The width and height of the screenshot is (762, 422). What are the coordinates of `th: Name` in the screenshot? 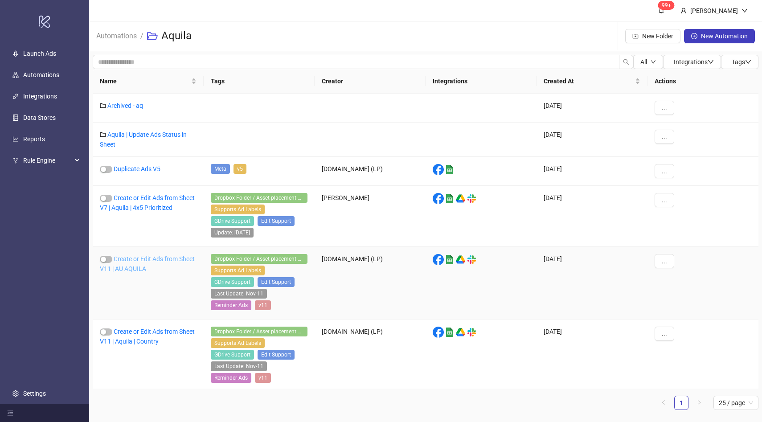 It's located at (148, 81).